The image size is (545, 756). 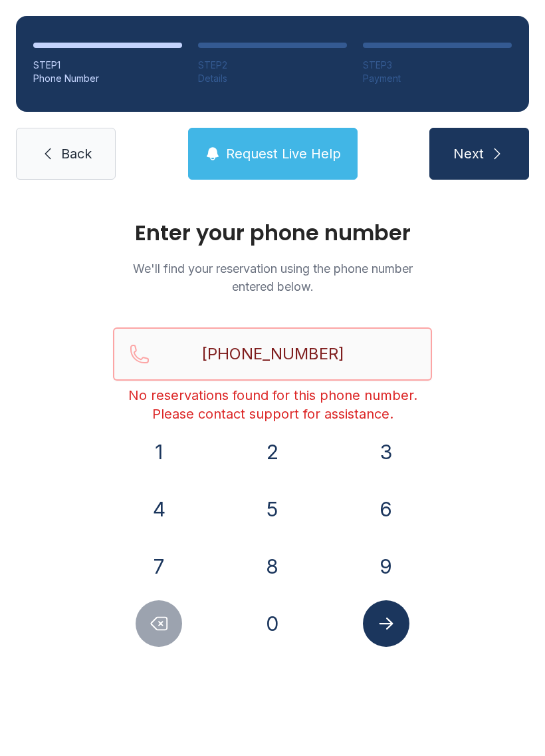 I want to click on button: 4, so click(x=159, y=509).